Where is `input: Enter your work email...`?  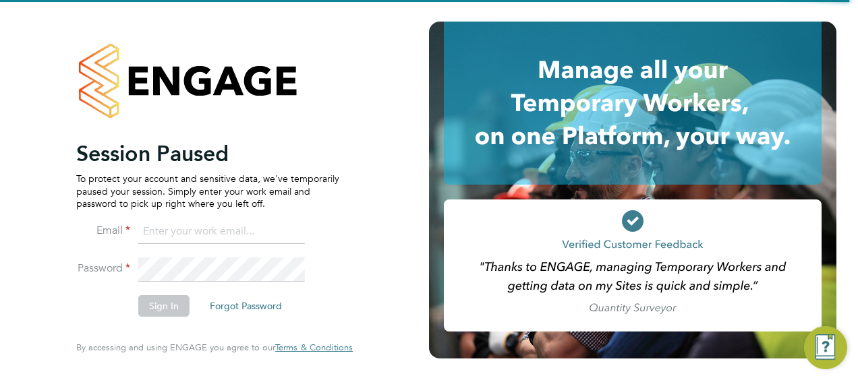
input: Enter your work email... is located at coordinates (221, 232).